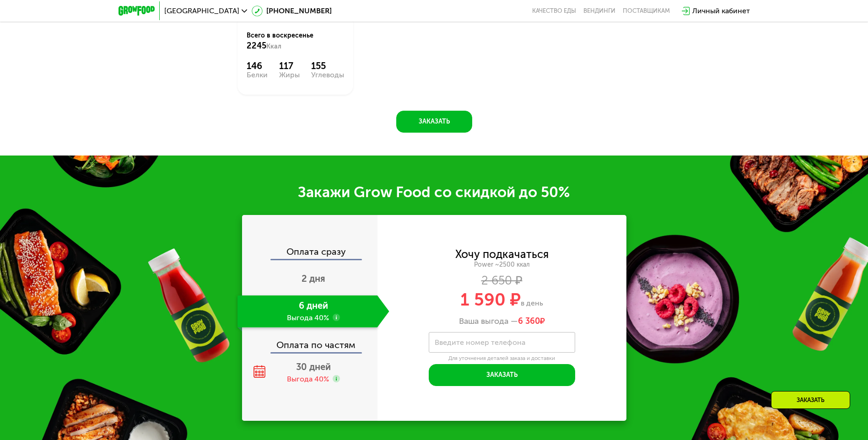 The height and width of the screenshot is (440, 868). Describe the element at coordinates (328, 66) in the screenshot. I see `div: 155` at that location.